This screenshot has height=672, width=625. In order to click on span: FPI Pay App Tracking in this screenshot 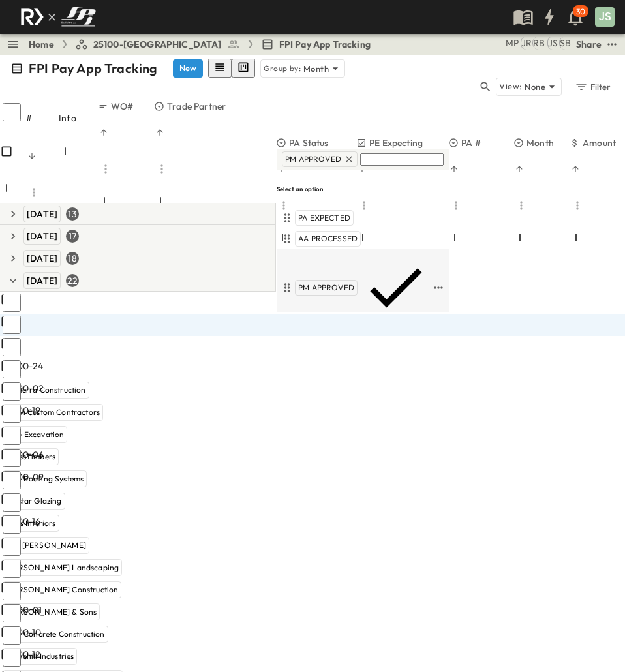, I will do `click(325, 45)`.